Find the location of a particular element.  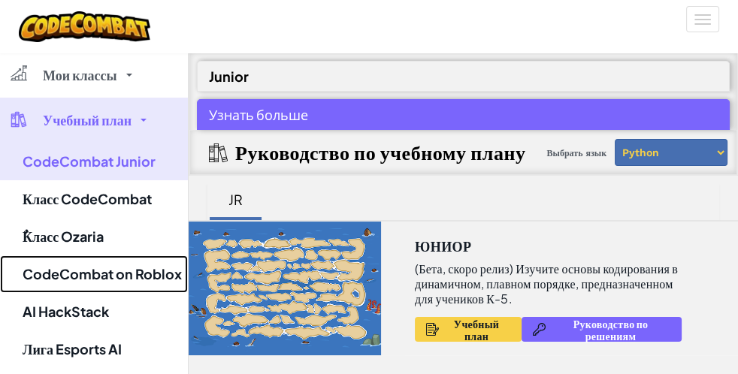

div: Узнать больше is located at coordinates (463, 114).